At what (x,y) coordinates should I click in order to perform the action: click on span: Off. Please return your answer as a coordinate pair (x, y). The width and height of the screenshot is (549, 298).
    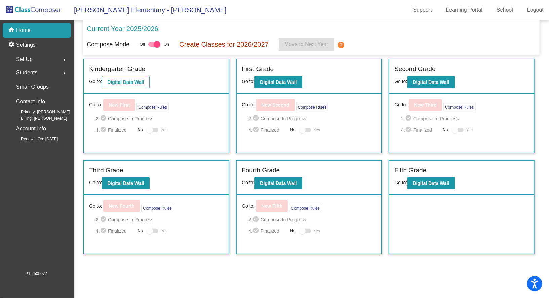
    Looking at the image, I should click on (142, 44).